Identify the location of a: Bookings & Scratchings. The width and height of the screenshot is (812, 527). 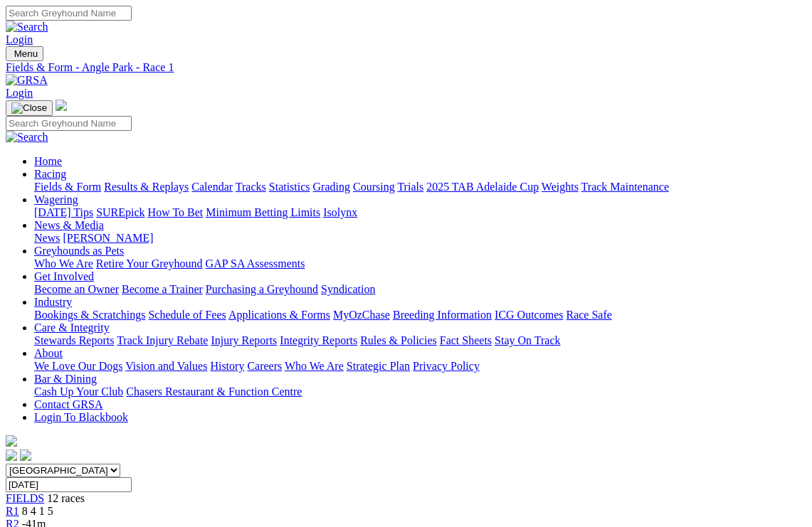
(90, 314).